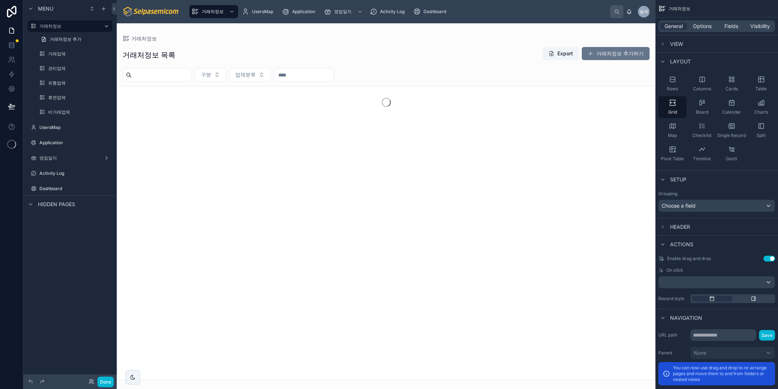  Describe the element at coordinates (721, 374) in the screenshot. I see `p: You can now use drag and drop to re-arrange pages and move them to and from folders or nested views` at that location.